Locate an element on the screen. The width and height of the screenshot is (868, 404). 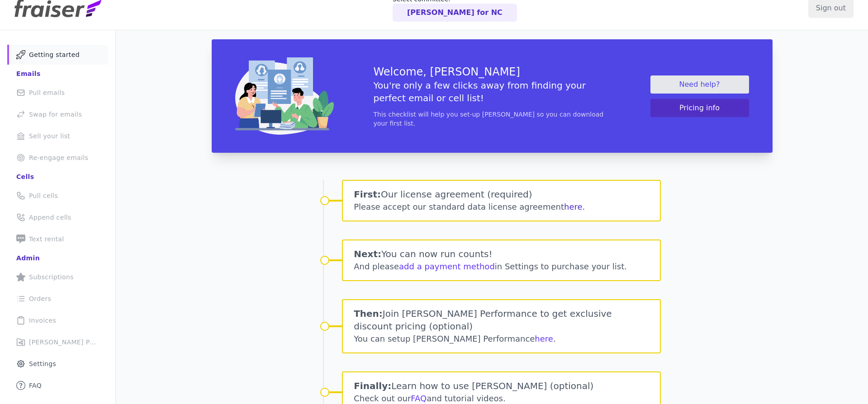
a: Need help? is located at coordinates (700, 85).